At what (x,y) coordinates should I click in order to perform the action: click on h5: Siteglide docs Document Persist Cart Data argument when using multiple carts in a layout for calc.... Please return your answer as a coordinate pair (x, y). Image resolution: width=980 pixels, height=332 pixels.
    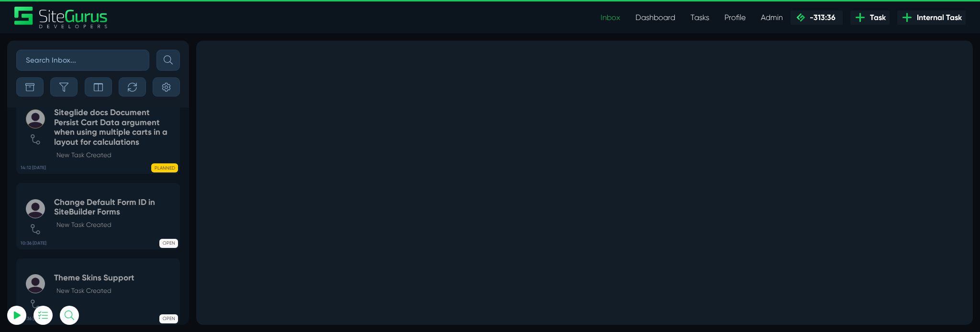
    Looking at the image, I should click on (114, 127).